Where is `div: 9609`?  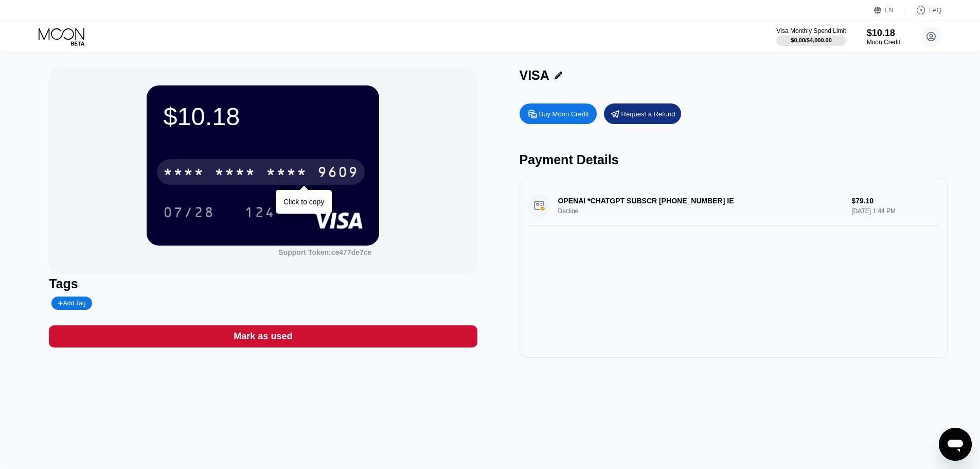
div: 9609 is located at coordinates (338, 174).